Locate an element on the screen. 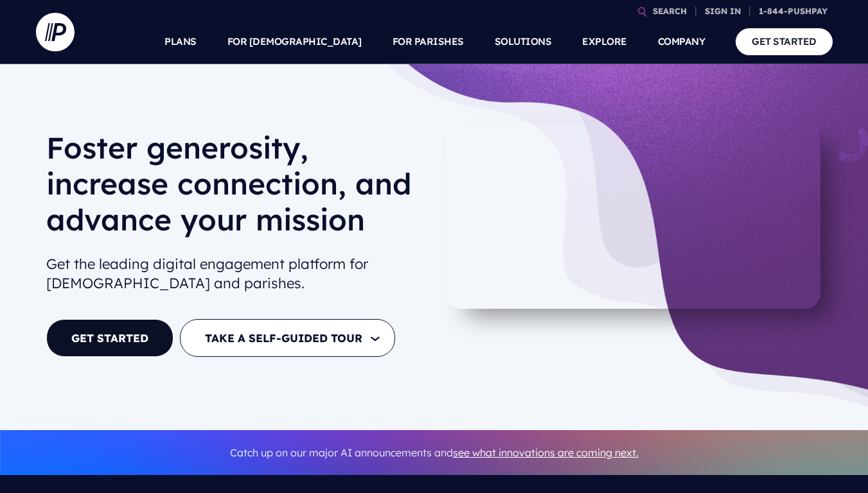  span: see what innovations are coming next. is located at coordinates (546, 453).